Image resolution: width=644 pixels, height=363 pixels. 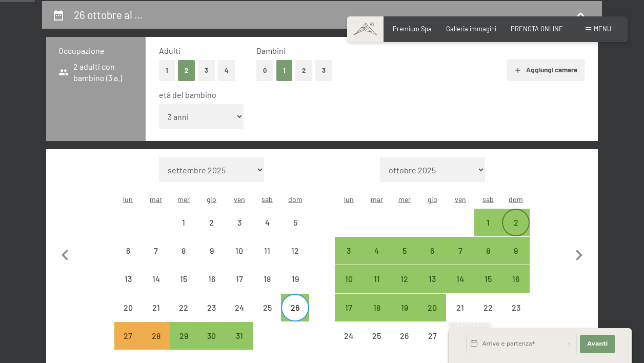 I want to click on div: Sun Oct 05 2025, so click(x=295, y=222).